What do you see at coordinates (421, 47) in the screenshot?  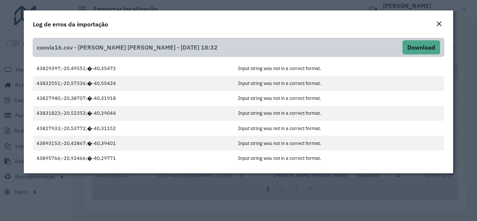 I see `button: Download` at bounding box center [421, 47].